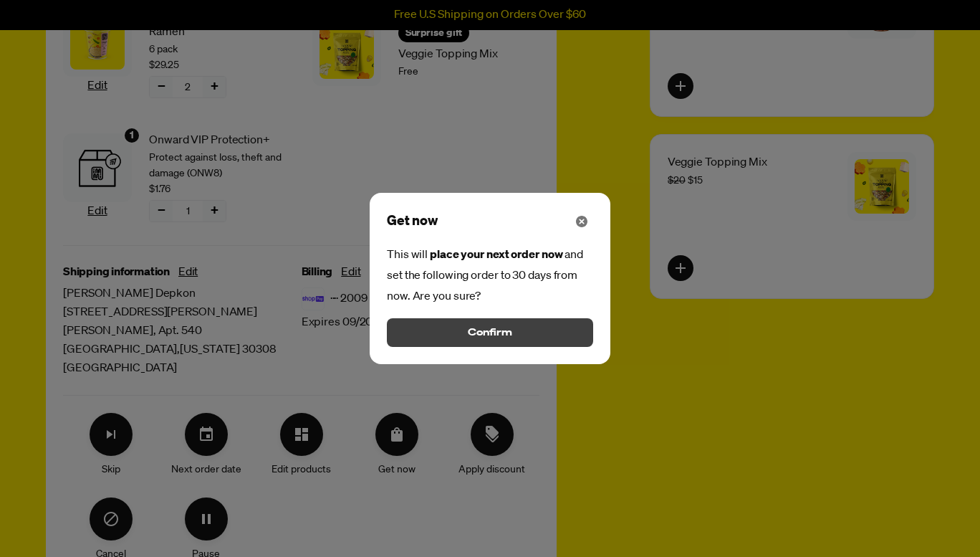 This screenshot has width=980, height=557. What do you see at coordinates (496, 256) in the screenshot?
I see `strong: place your next order now` at bounding box center [496, 256].